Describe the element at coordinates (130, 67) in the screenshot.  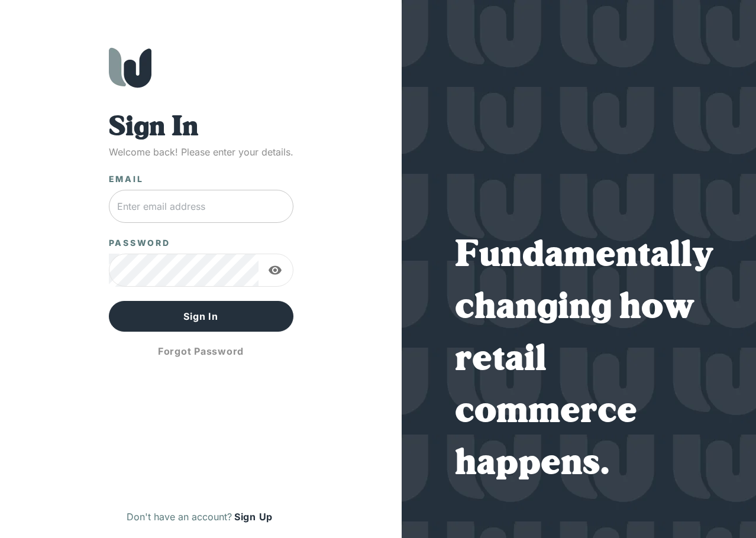
I see `img: Wholeshop logo` at that location.